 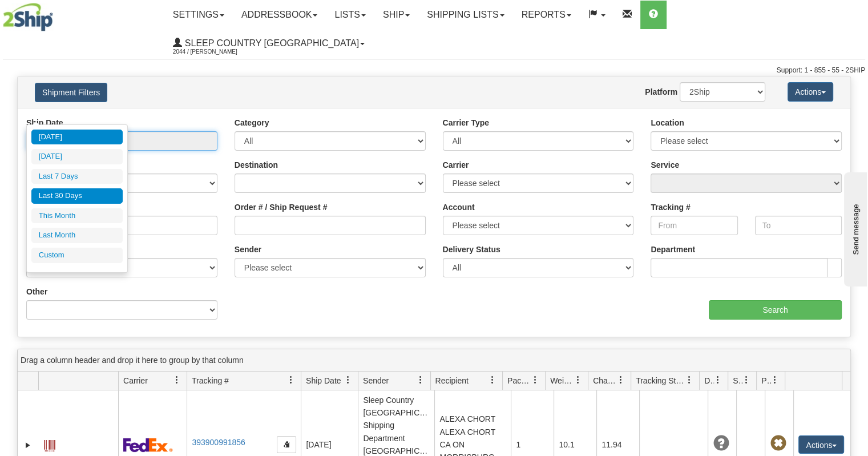 I want to click on li: Last 30 Days, so click(x=77, y=196).